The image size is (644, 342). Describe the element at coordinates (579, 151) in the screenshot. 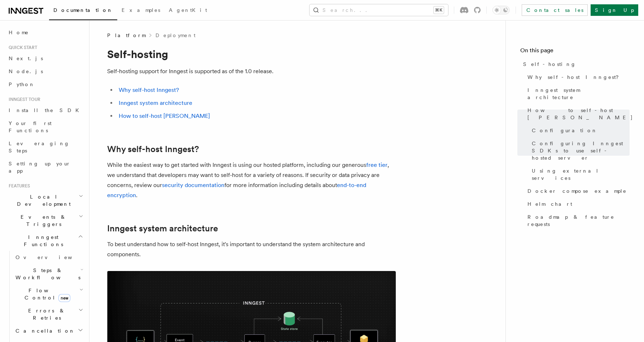

I see `a: Configuring Inngest SDKs to use self-hosted server` at that location.